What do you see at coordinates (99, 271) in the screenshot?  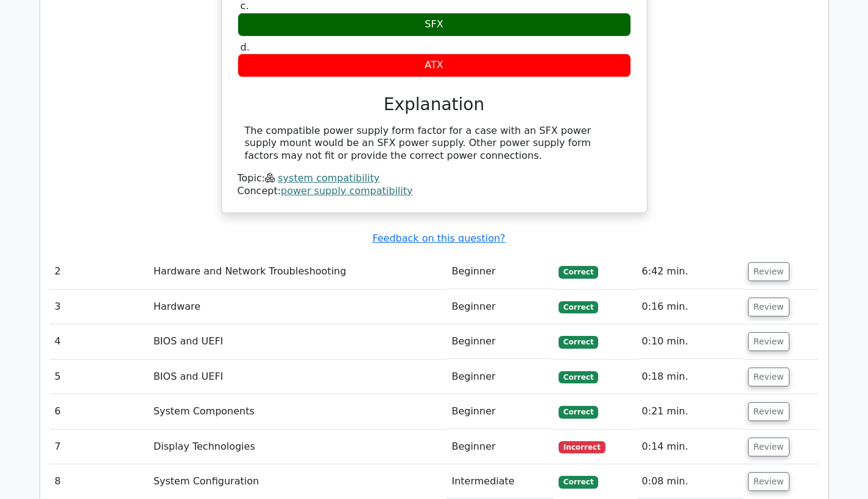 I see `td: 2` at bounding box center [99, 271].